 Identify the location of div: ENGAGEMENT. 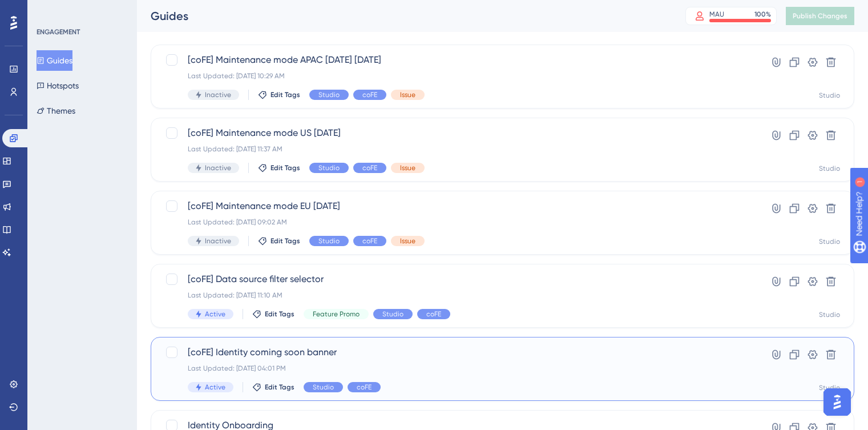
(58, 32).